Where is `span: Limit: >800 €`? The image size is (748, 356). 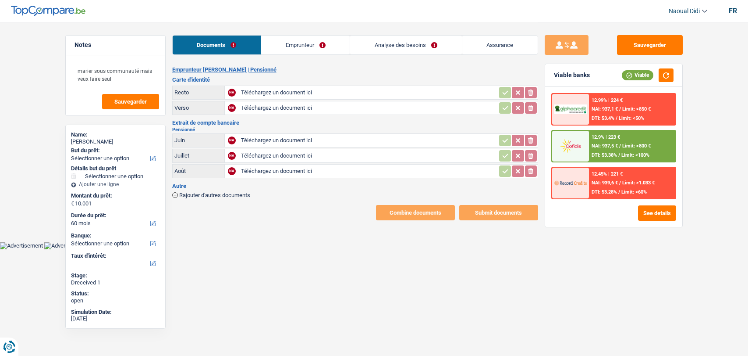
span: Limit: >800 € is located at coordinates (636, 146).